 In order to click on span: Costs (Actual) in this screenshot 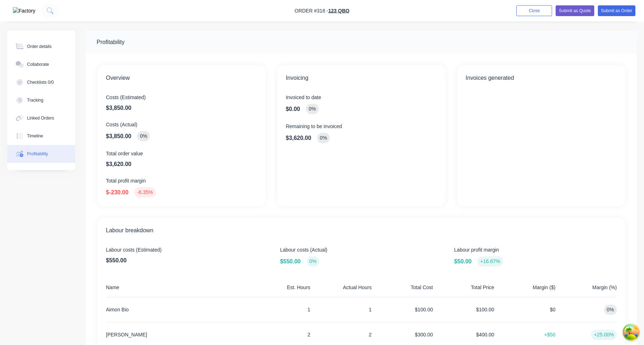, I will do `click(182, 124)`.